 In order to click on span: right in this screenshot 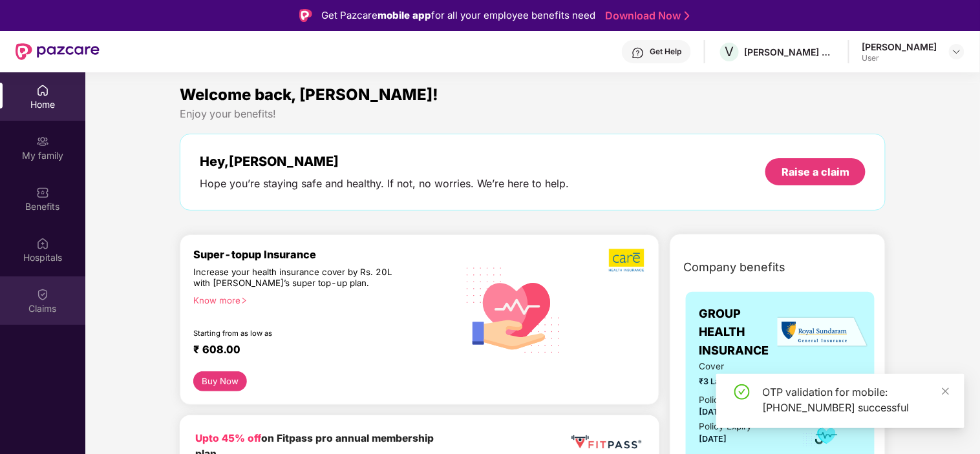, I will do `click(244, 300)`.